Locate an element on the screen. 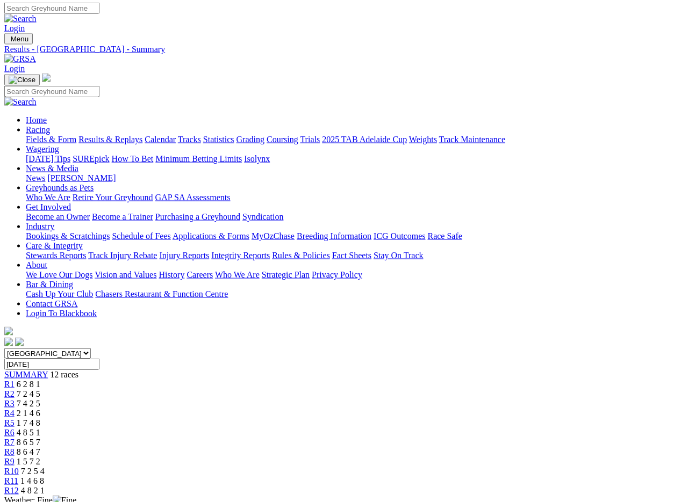  a: Careers is located at coordinates (199, 275).